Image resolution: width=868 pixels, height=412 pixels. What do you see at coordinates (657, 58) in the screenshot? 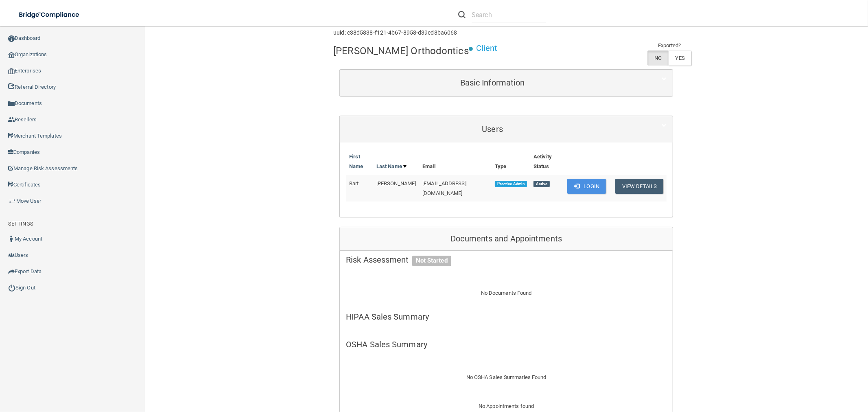
I see `label: NO` at bounding box center [657, 58].